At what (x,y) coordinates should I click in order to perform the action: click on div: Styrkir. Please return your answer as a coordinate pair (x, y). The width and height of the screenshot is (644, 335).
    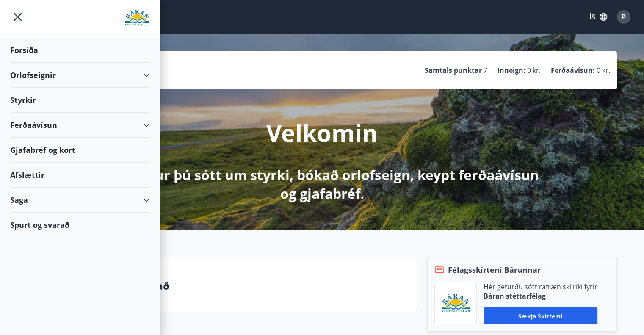
    Looking at the image, I should click on (80, 100).